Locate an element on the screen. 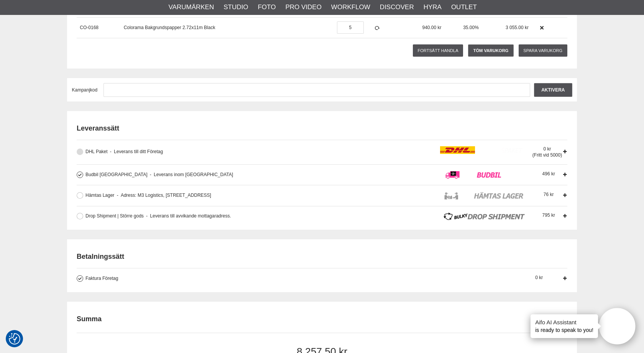 Image resolution: width=644 pixels, height=353 pixels. a: Colorama Bakgrundspapper 2.72x11m Black is located at coordinates (170, 27).